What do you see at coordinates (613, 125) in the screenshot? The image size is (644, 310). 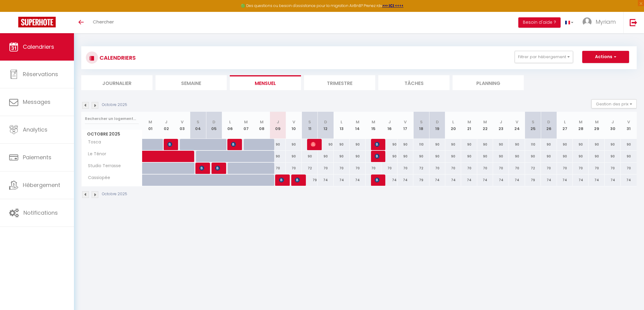 I see `th: 30` at bounding box center [613, 125].